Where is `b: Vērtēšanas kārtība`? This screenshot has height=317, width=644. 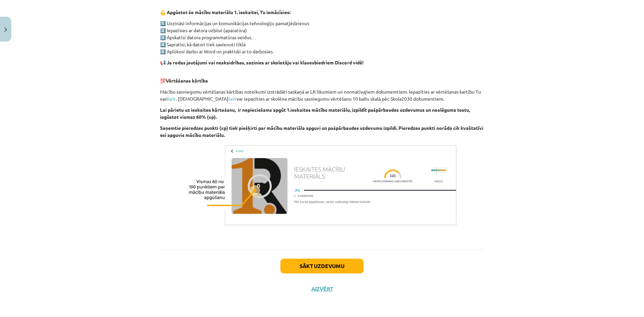
b: Vērtēšanas kārtība is located at coordinates (187, 81).